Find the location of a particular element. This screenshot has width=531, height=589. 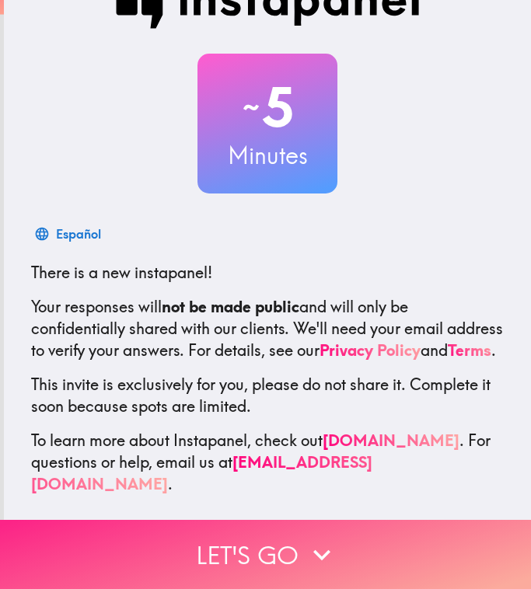

p: To learn more about Instapanel, check out . For questions or help, email us at . is located at coordinates (267, 462).